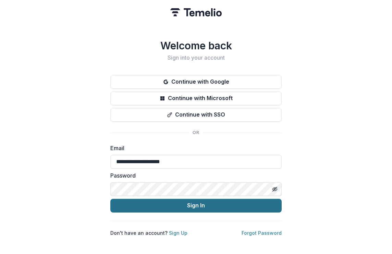 Image resolution: width=392 pixels, height=254 pixels. What do you see at coordinates (178, 232) in the screenshot?
I see `a: Sign Up` at bounding box center [178, 232].